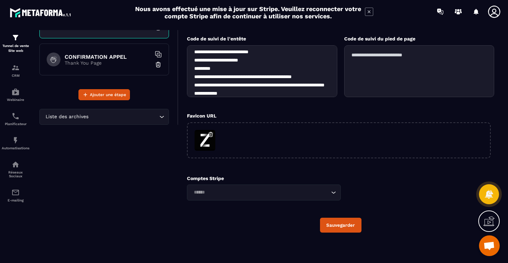 This screenshot has width=508, height=263. I want to click on p: Tunnel de vente Site web, so click(16, 48).